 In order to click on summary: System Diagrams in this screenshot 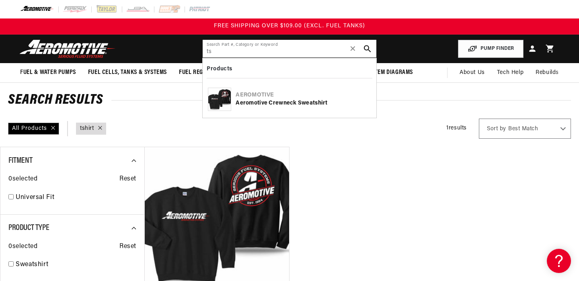, I will do `click(389, 72)`.